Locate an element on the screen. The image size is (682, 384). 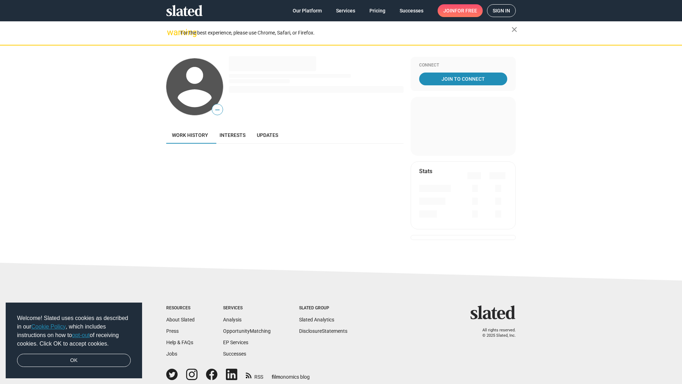
p: All rights reserved. © 2025 Slated, Inc. is located at coordinates (495, 333).